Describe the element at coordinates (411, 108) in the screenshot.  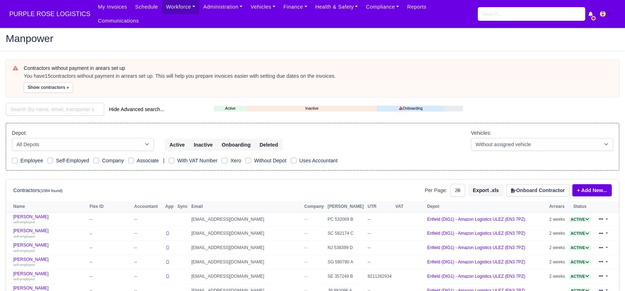
I see `a: Onboarding` at that location.